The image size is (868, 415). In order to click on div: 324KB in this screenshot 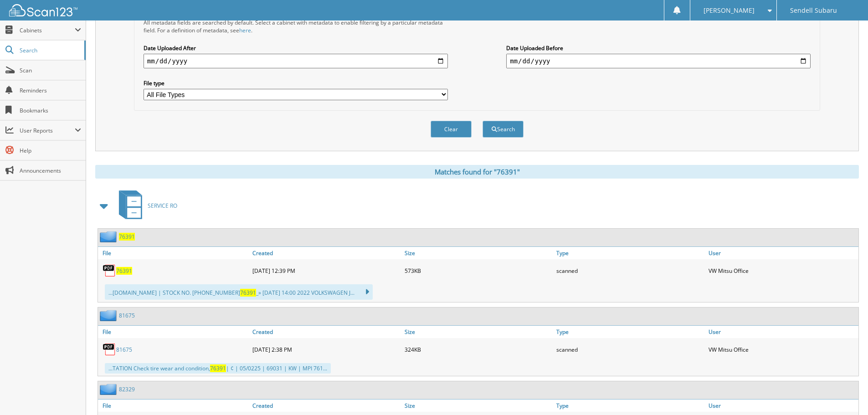, I will do `click(479, 350)`.